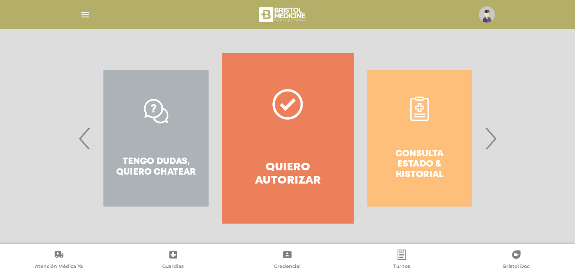 This screenshot has height=273, width=575. What do you see at coordinates (487, 14) in the screenshot?
I see `img: profile-placeholder.svg` at bounding box center [487, 14].